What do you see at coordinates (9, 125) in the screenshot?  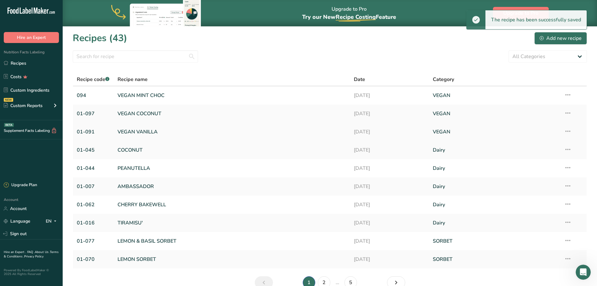 I see `div: BETA` at bounding box center [9, 125].